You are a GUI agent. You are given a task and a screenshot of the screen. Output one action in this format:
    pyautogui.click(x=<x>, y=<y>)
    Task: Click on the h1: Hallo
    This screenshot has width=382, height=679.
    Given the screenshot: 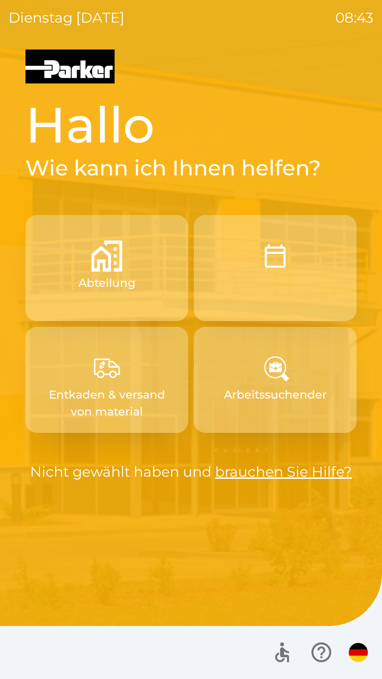 What is the action you would take?
    pyautogui.click(x=191, y=125)
    